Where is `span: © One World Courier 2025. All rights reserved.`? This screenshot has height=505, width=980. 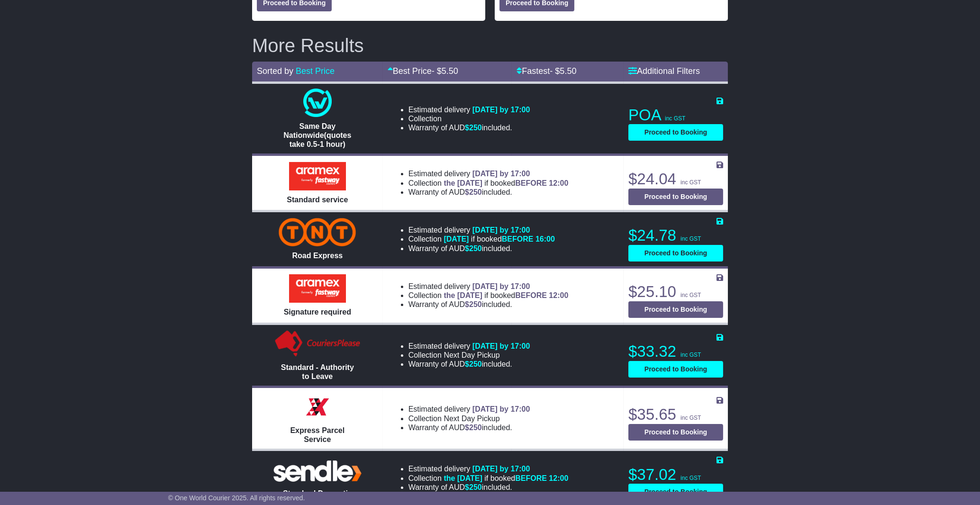 span: © One World Courier 2025. All rights reserved. is located at coordinates (237, 498).